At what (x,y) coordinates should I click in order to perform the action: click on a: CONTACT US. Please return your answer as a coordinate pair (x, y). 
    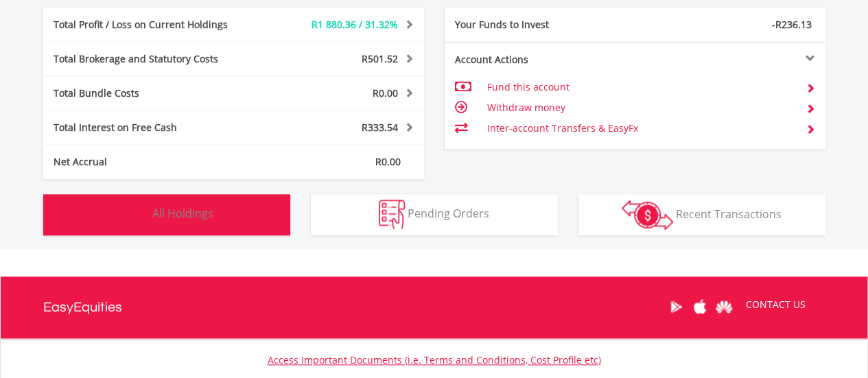
    Looking at the image, I should click on (775, 305).